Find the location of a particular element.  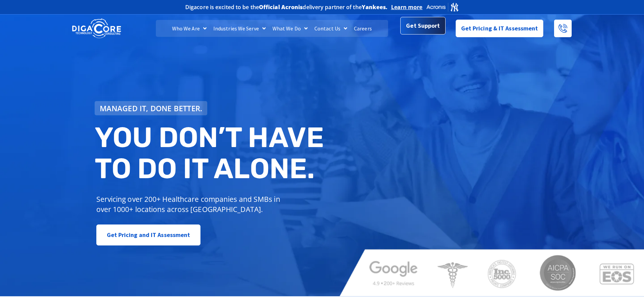

b: Official Acronis is located at coordinates (281, 7).